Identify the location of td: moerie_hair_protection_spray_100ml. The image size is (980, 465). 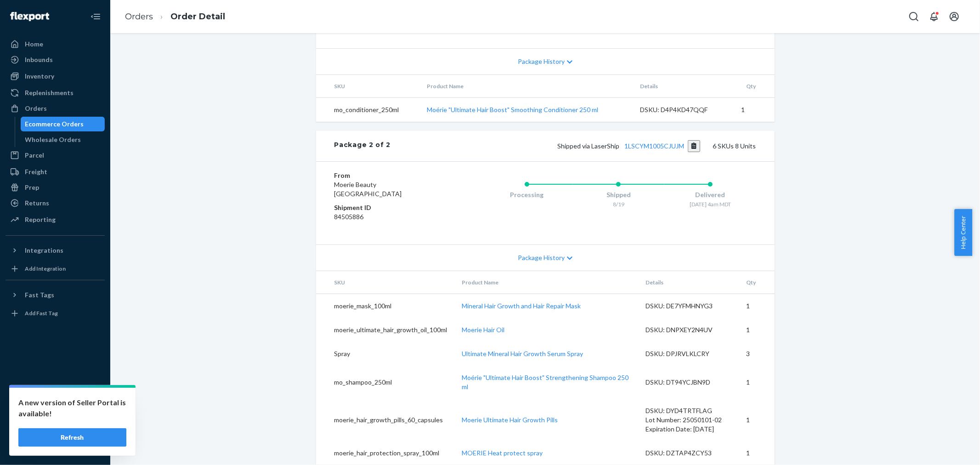
(386, 453).